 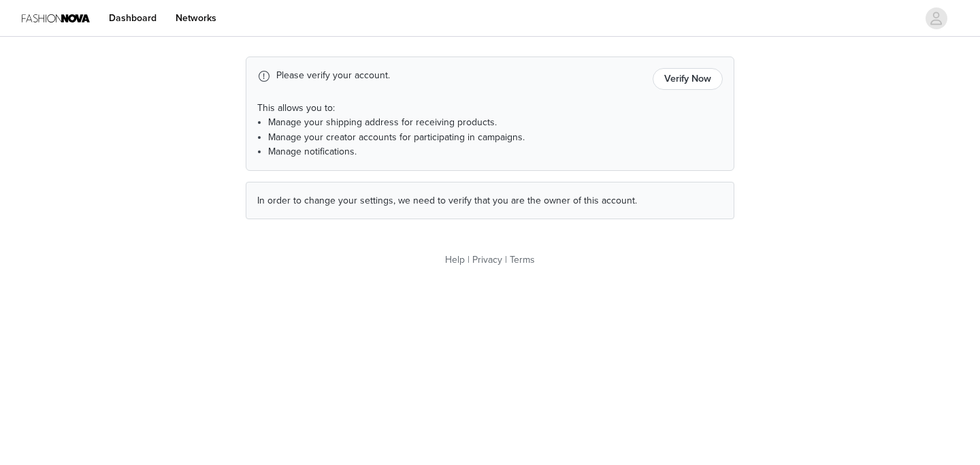 What do you see at coordinates (454, 259) in the screenshot?
I see `a: Help` at bounding box center [454, 259].